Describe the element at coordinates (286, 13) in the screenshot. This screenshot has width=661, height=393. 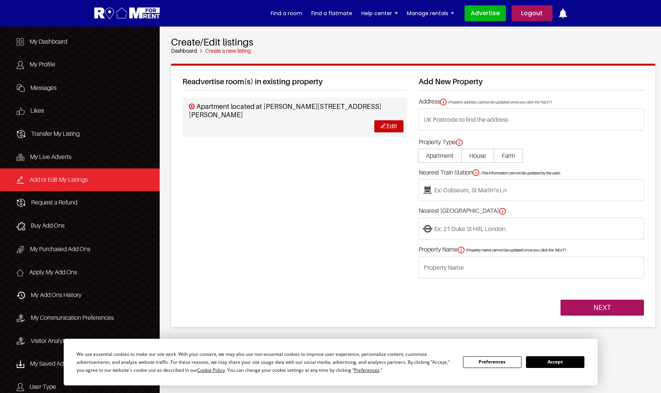
I see `a: Find a room` at that location.